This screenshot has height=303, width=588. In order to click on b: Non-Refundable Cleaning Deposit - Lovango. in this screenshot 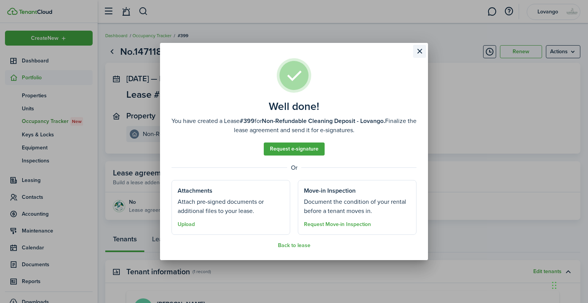, I will do `click(323, 121)`.